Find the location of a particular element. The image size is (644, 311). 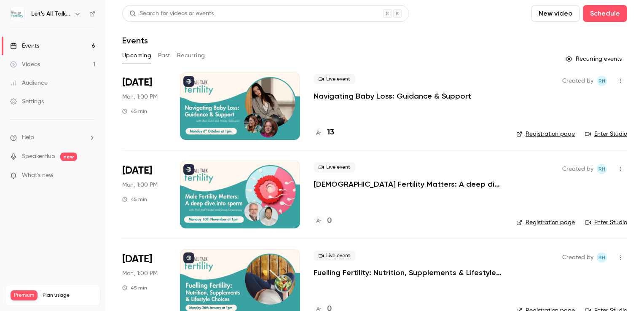

button: New video is located at coordinates (556, 13).